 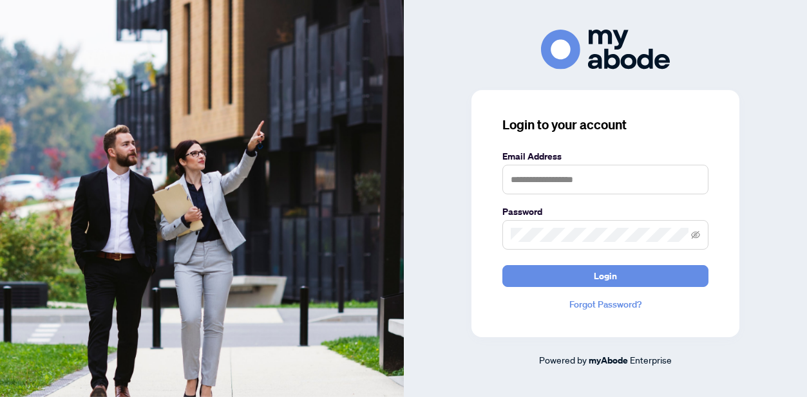 I want to click on span: Login, so click(x=605, y=276).